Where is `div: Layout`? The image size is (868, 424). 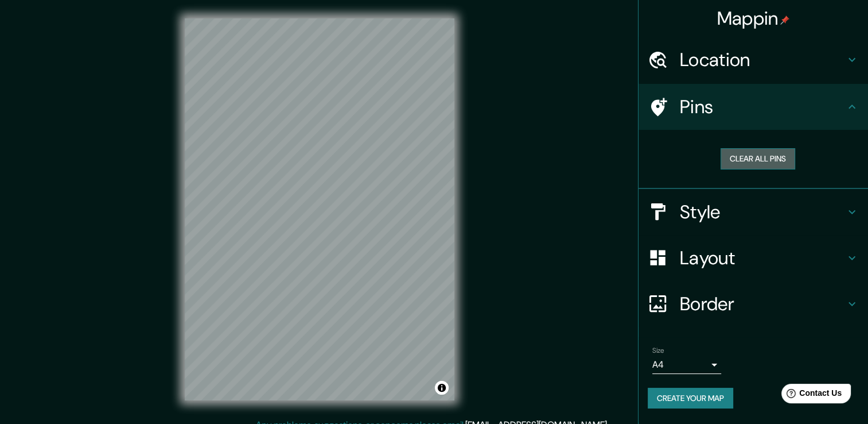 div: Layout is located at coordinates (753, 258).